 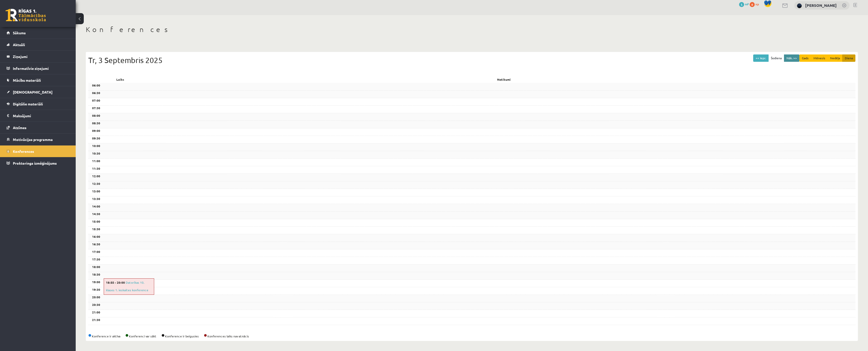 What do you see at coordinates (120, 79) in the screenshot?
I see `div: Laiks` at bounding box center [120, 79].